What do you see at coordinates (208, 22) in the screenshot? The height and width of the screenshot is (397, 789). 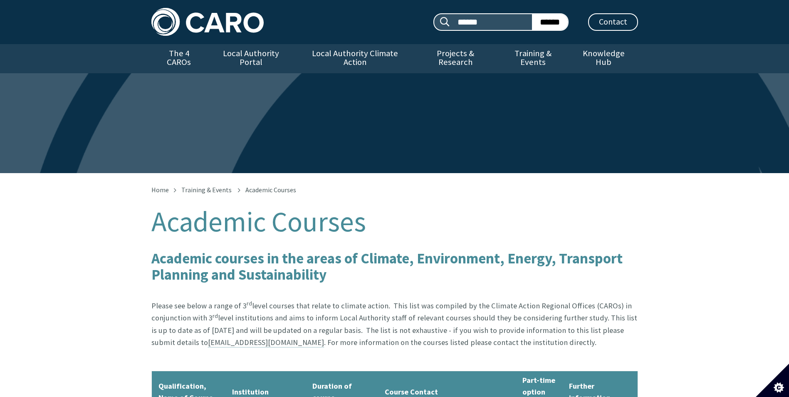 I see `img: Caro logo` at bounding box center [208, 22].